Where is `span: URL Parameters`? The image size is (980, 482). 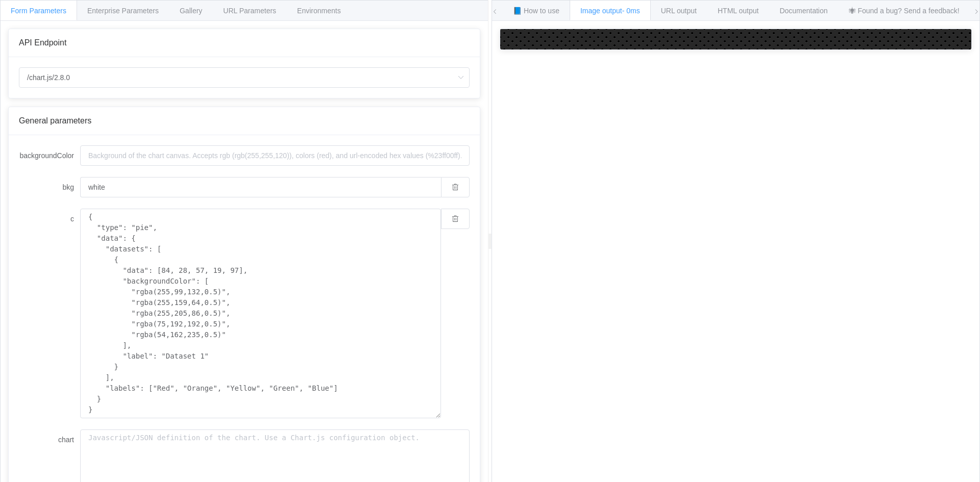 span: URL Parameters is located at coordinates (250, 10).